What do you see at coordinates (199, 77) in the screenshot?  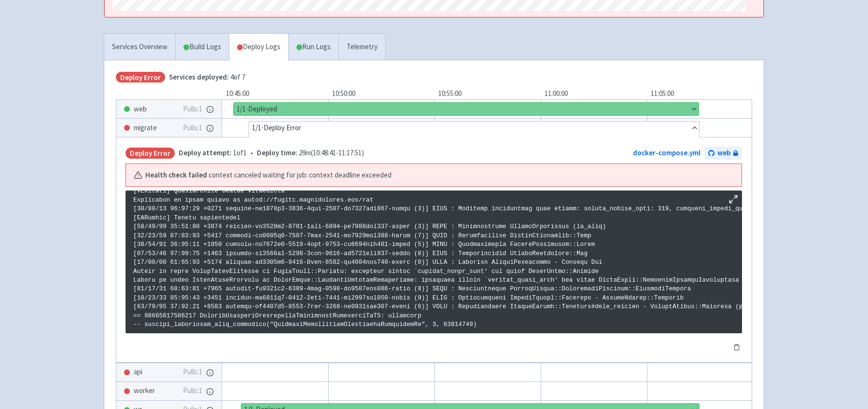 I see `span: Services deployed:` at bounding box center [199, 77].